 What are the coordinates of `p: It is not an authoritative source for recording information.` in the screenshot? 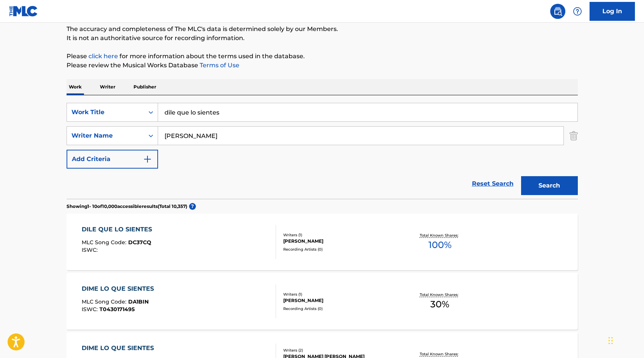 It's located at (322, 38).